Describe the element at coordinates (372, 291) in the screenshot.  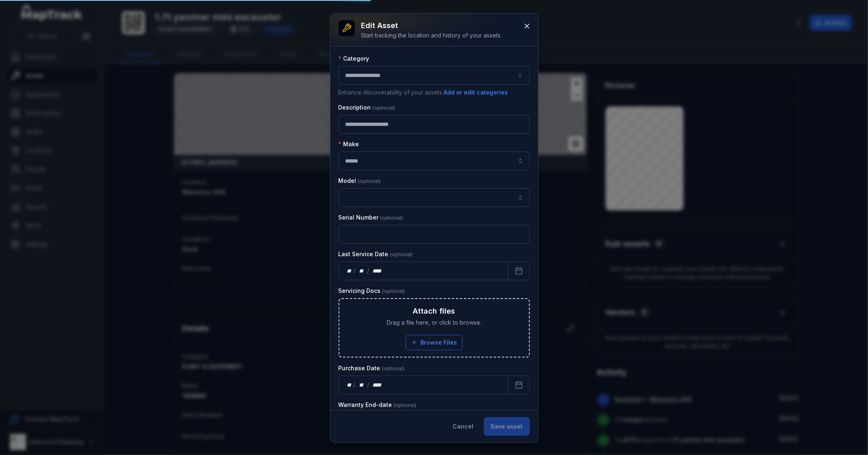
I see `label: Servicing Docs` at that location.